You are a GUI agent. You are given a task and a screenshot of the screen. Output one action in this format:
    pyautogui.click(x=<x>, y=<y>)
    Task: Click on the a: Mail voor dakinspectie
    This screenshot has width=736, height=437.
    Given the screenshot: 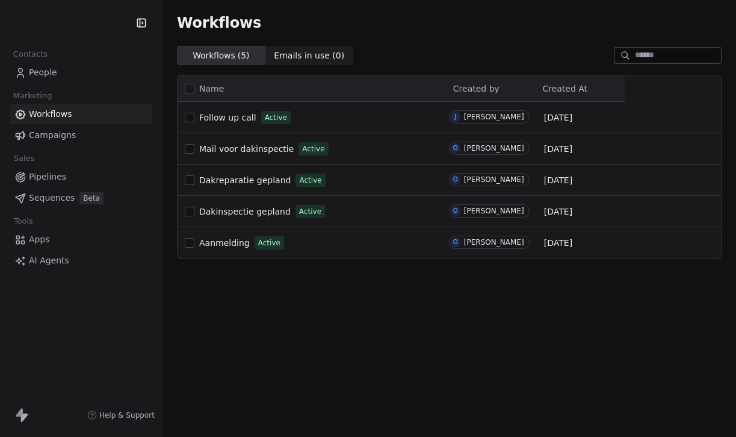 What is the action you would take?
    pyautogui.click(x=246, y=149)
    